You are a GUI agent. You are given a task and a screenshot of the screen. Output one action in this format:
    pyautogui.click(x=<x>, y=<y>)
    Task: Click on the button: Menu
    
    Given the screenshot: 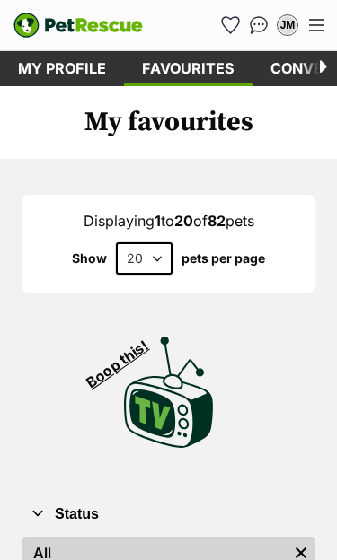 What is the action you would take?
    pyautogui.click(x=316, y=25)
    